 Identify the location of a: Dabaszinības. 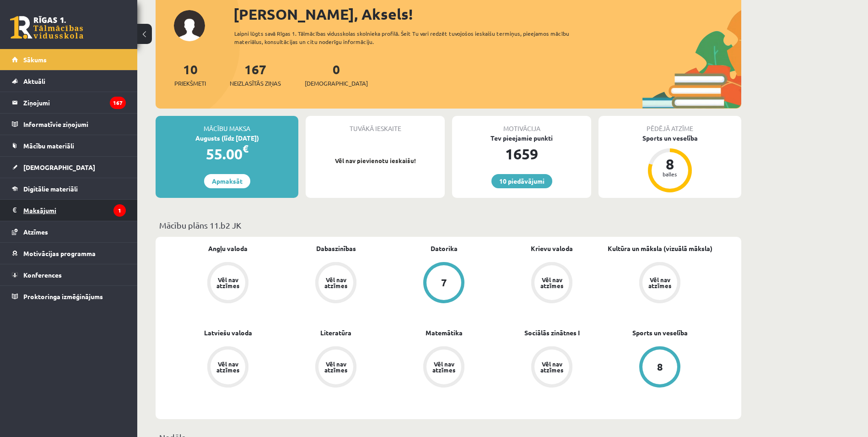
(336, 248).